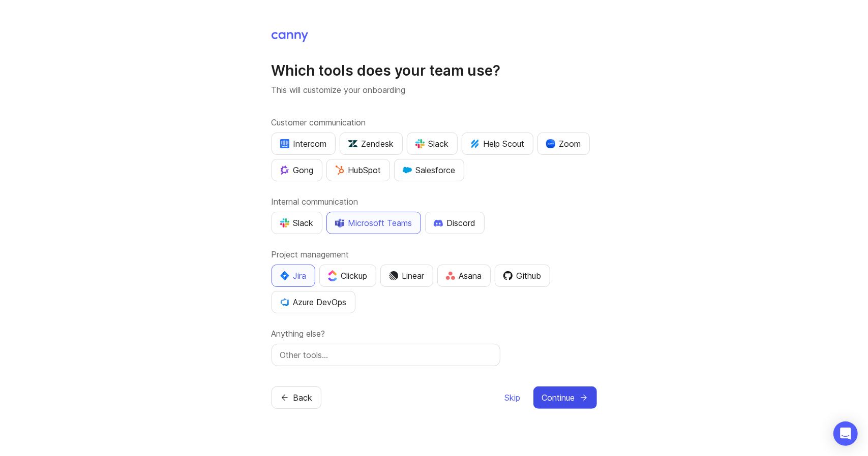 This screenshot has height=456, width=868. Describe the element at coordinates (464, 276) in the screenshot. I see `div: Asana` at that location.